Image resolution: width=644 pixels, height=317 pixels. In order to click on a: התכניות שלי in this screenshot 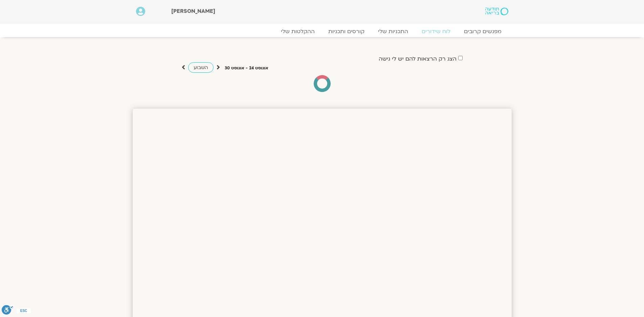, I will do `click(393, 32)`.